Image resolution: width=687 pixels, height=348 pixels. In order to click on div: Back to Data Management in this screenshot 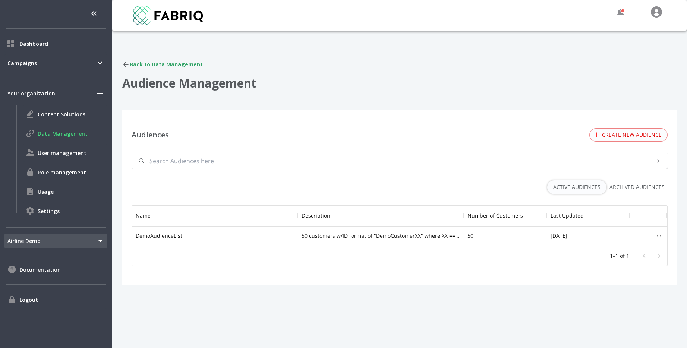, I will do `click(399, 64)`.